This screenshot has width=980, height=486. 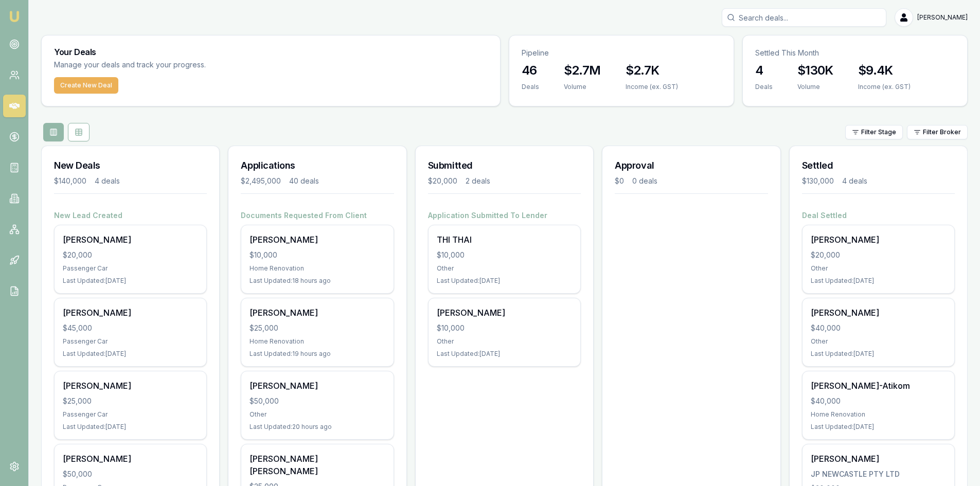 What do you see at coordinates (764, 70) in the screenshot?
I see `h3: 4` at bounding box center [764, 70].